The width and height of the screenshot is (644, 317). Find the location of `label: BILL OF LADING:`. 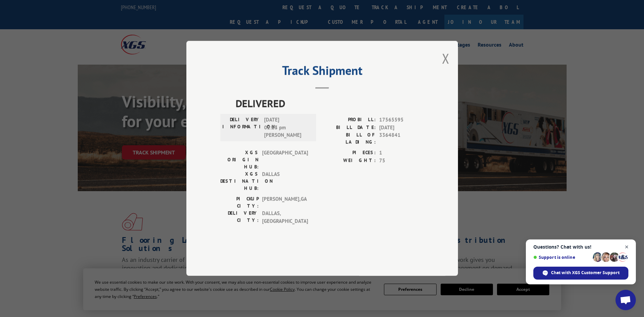

label: BILL OF LADING: is located at coordinates (349, 139).